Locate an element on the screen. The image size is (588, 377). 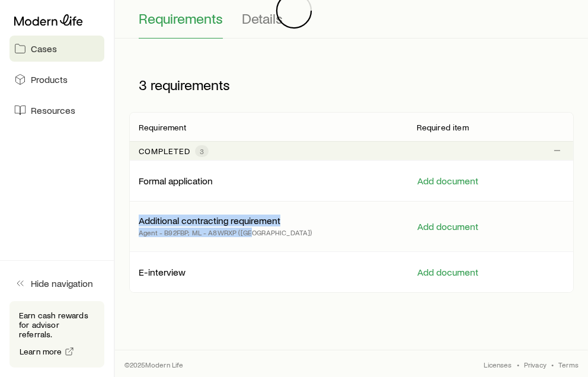
span: requirements is located at coordinates (190, 85).